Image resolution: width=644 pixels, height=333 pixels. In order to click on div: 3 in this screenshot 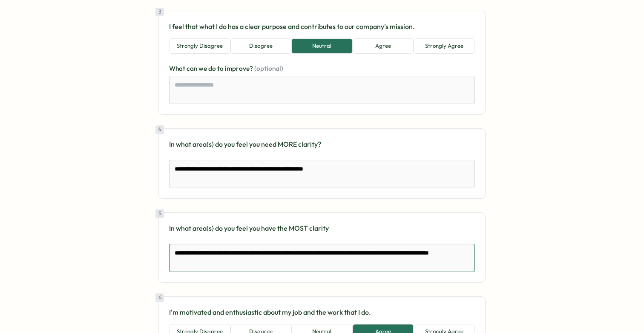, I will do `click(160, 12)`.